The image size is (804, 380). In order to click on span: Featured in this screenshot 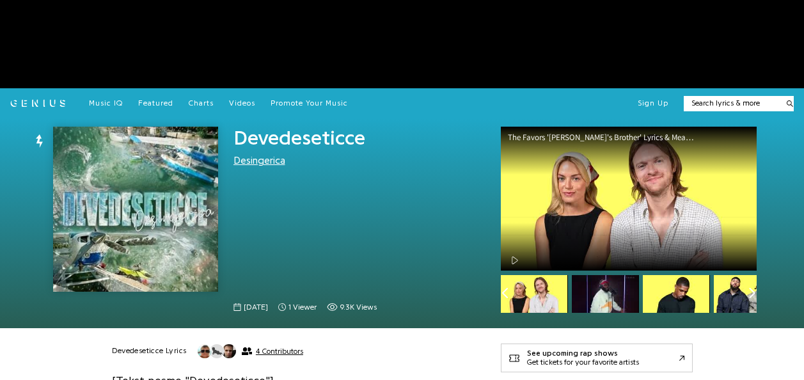, I will do `click(155, 103)`.